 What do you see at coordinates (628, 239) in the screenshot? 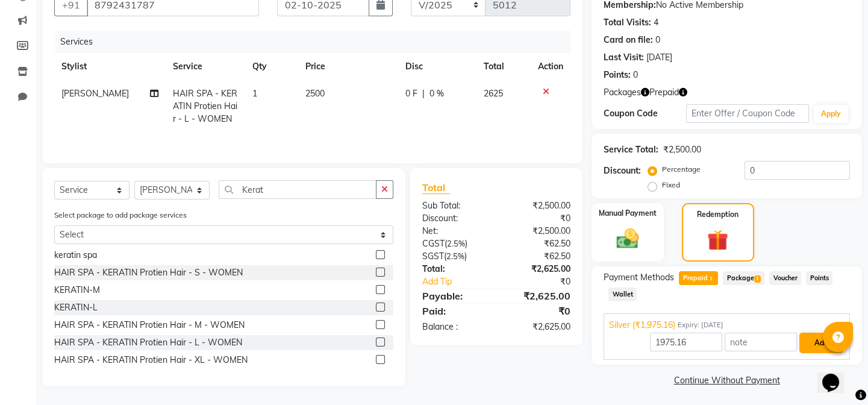
I see `img: _cash.svg` at bounding box center [628, 239].